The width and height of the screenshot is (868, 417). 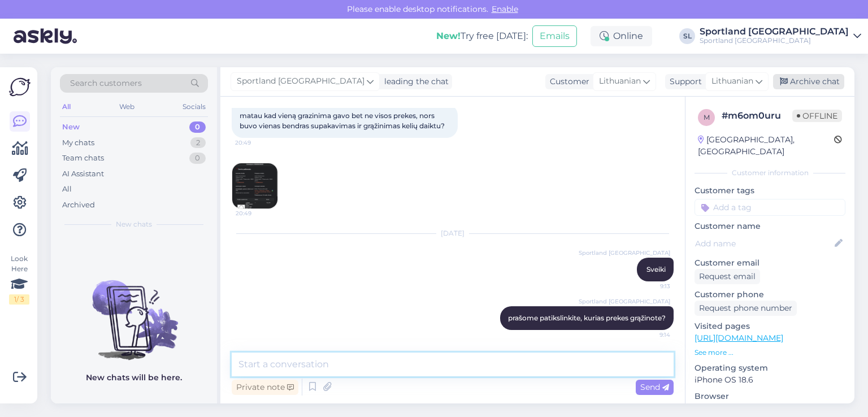 I want to click on p: See more ..., so click(x=770, y=353).